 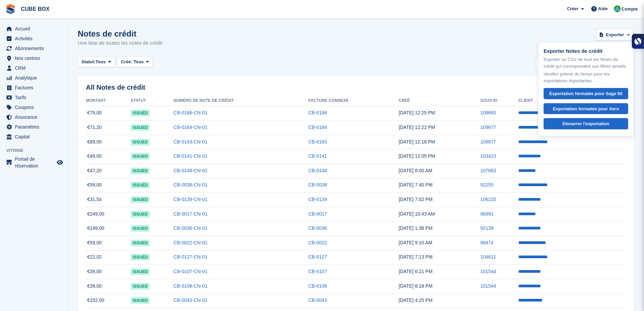 What do you see at coordinates (152, 101) in the screenshot?
I see `th: Statut` at bounding box center [152, 101].